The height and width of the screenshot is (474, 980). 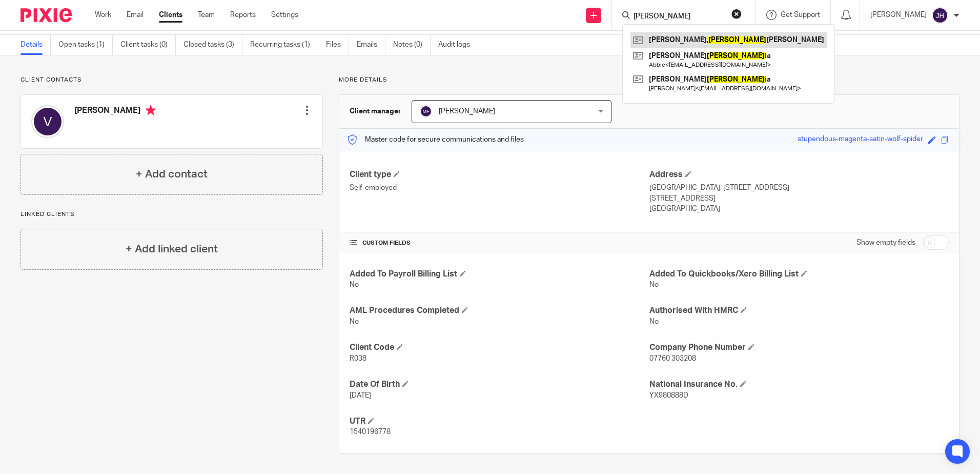 What do you see at coordinates (499, 188) in the screenshot?
I see `p: Self-employed` at bounding box center [499, 188].